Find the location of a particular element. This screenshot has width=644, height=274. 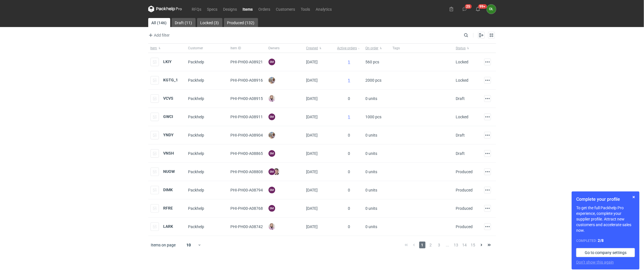

a: 1 is located at coordinates (349, 117).